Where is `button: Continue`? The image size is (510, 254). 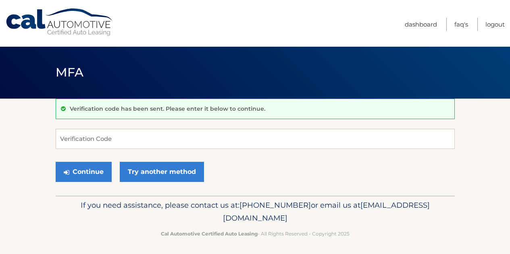
button: Continue is located at coordinates (83, 172).